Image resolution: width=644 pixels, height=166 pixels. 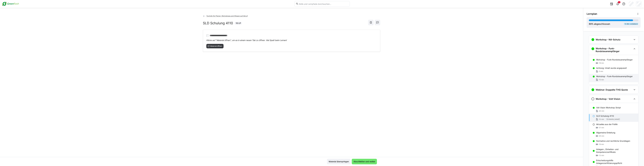 What do you see at coordinates (602, 136) in the screenshot?
I see `span: 45 min` at bounding box center [602, 136].